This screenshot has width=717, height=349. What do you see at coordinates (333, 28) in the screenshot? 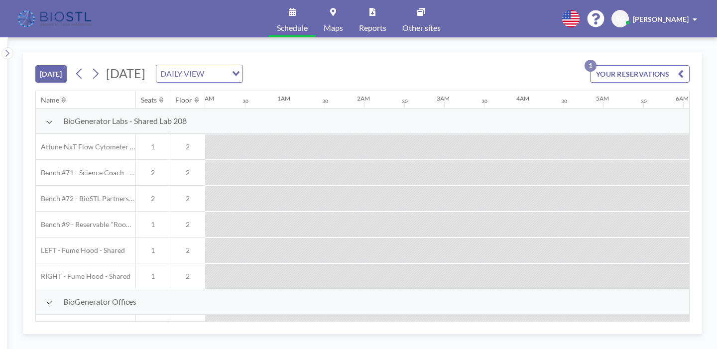
I see `span: Maps` at bounding box center [333, 28].